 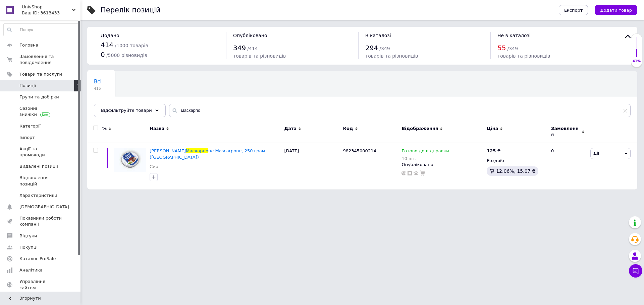 What do you see at coordinates (28, 248) in the screenshot?
I see `span: Покупці` at bounding box center [28, 248].